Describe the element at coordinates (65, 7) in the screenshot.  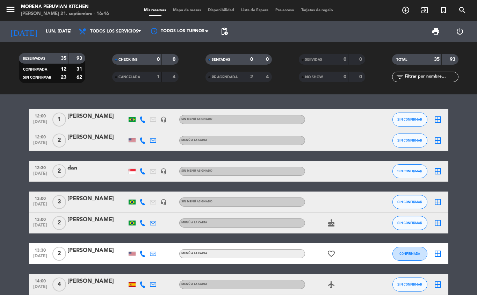
I see `div: Morena Peruvian Kitchen` at that location.